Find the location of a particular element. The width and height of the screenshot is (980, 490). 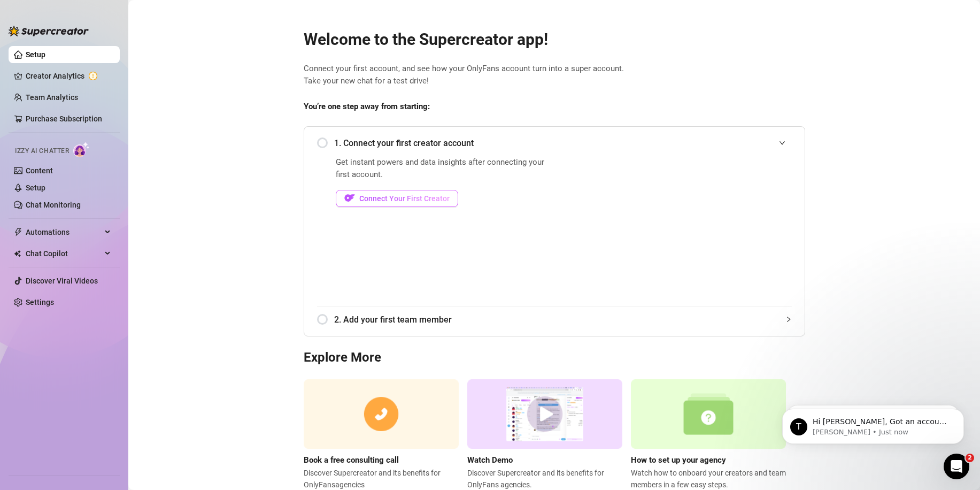

strong: You’re one step away from starting: is located at coordinates (367, 107).